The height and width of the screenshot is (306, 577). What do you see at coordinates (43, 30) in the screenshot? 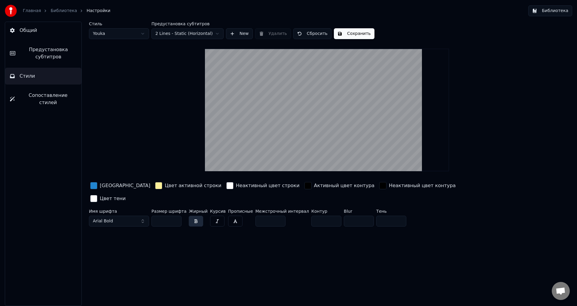
I see `button: Общий` at bounding box center [43, 30].